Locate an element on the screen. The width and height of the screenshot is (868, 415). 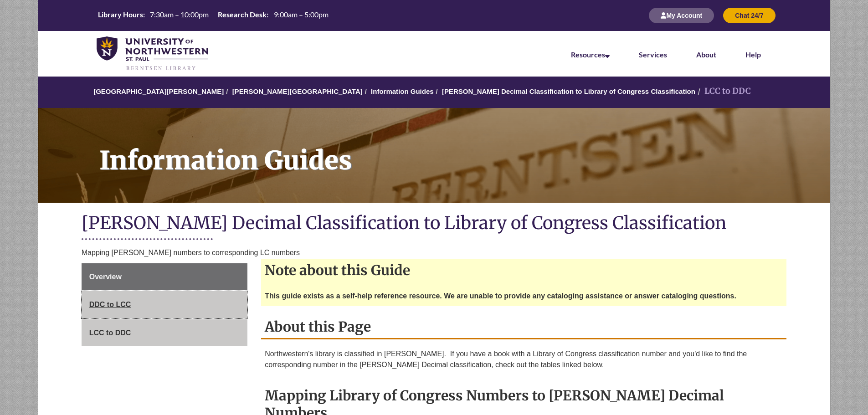
a: Hours Today is located at coordinates (214, 16).